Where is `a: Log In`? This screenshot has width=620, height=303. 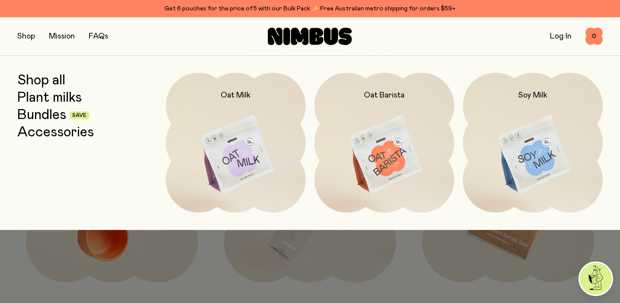 a: Log In is located at coordinates (561, 36).